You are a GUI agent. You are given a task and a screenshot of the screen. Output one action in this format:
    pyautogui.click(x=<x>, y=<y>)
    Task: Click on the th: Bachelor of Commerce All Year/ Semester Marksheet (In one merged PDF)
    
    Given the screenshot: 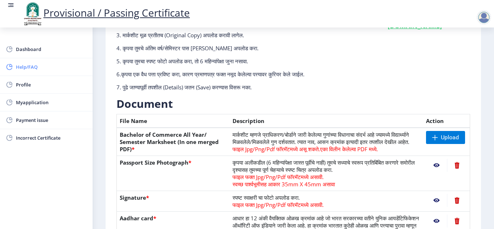 What is the action you would take?
    pyautogui.click(x=173, y=142)
    